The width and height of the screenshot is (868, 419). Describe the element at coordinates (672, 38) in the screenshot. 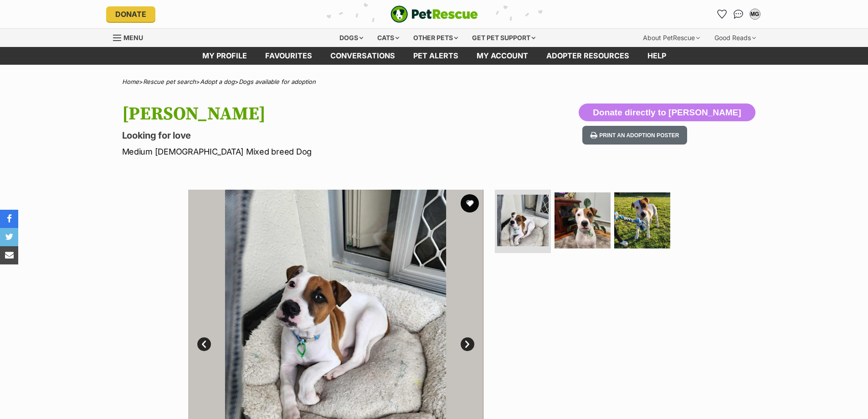

I see `div: About PetRescue` at that location.